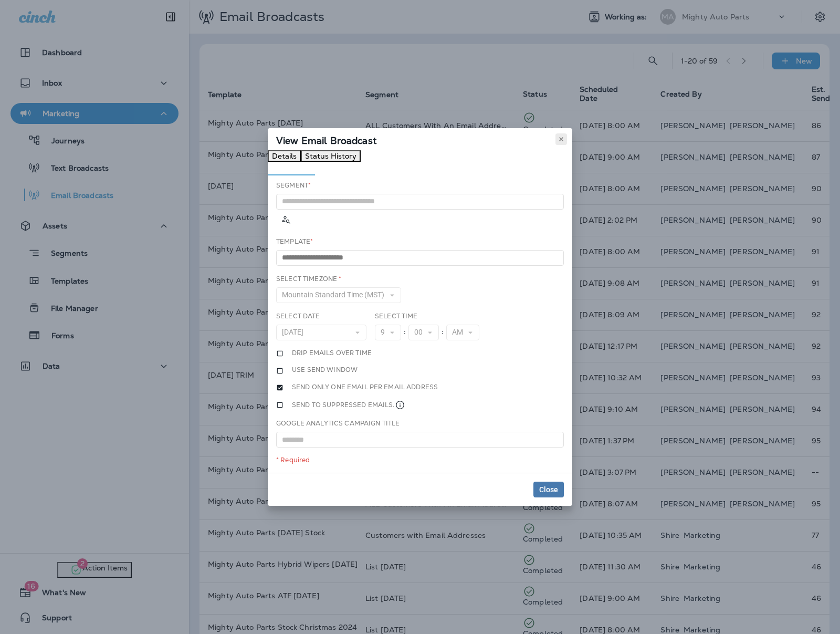 The width and height of the screenshot is (840, 634). What do you see at coordinates (295, 242) in the screenshot?
I see `label: Template` at bounding box center [295, 242].